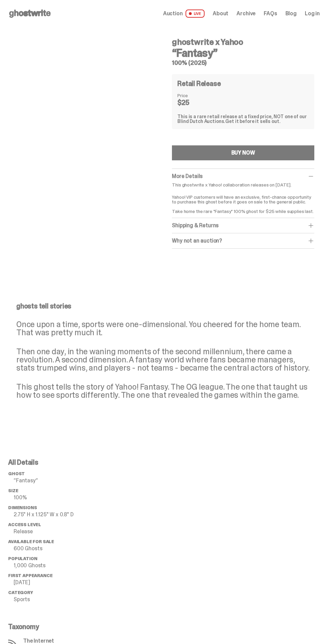 This screenshot has width=333, height=644. Describe the element at coordinates (246, 14) in the screenshot. I see `span: Archive` at that location.